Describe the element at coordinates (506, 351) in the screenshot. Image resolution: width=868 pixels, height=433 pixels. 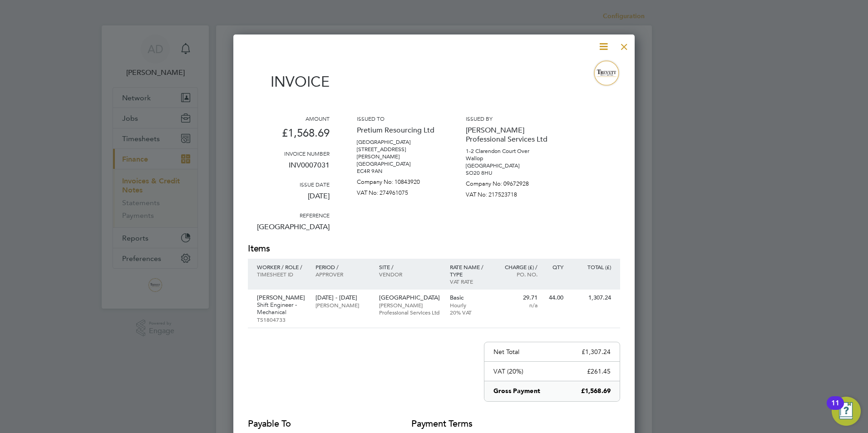
I see `p: Net Total` at that location.